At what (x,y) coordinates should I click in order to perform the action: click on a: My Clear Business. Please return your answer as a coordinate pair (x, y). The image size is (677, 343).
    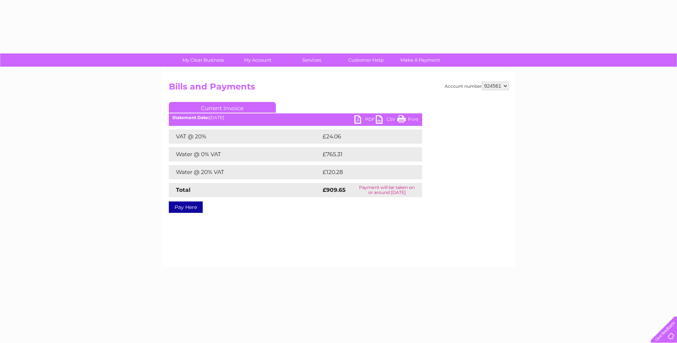
    Looking at the image, I should click on (203, 60).